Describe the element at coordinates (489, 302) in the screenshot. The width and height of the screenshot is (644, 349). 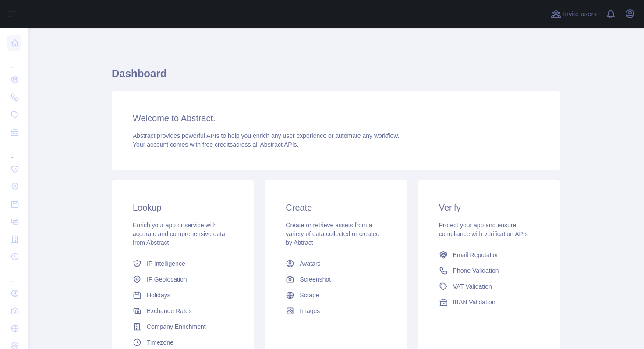
I see `a: IBAN Validation` at that location.